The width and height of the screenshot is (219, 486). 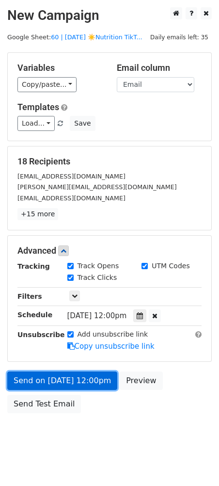 What do you see at coordinates (171, 266) in the screenshot?
I see `label: UTM Codes` at bounding box center [171, 266].